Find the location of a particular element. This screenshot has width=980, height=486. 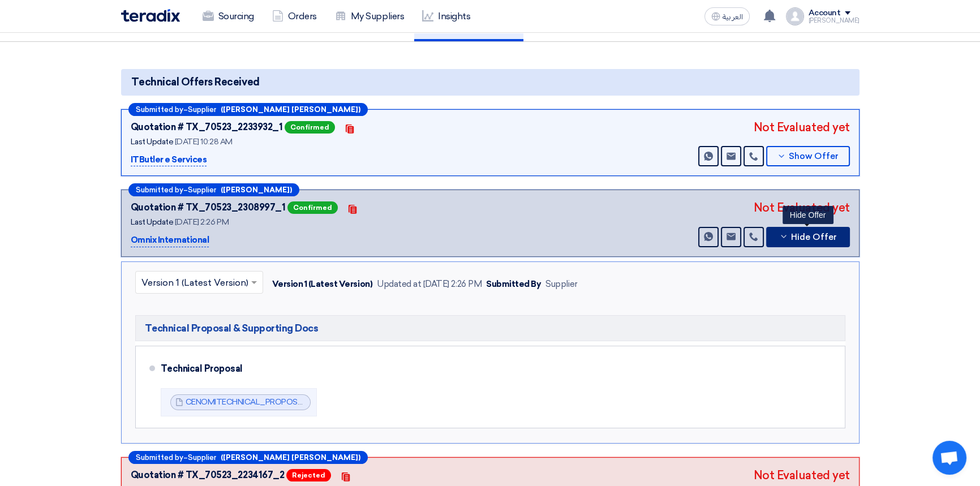

a: Insights is located at coordinates (446, 16).